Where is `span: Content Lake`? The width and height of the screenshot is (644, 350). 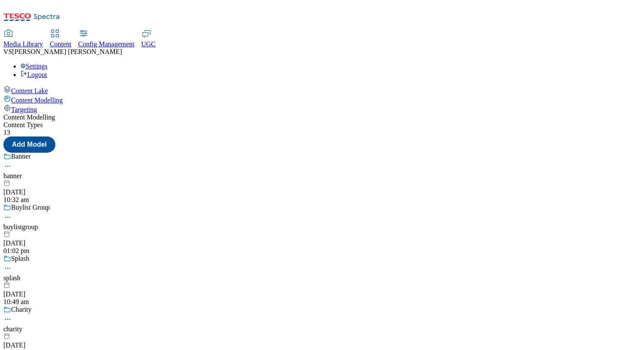 span: Content Lake is located at coordinates (29, 91).